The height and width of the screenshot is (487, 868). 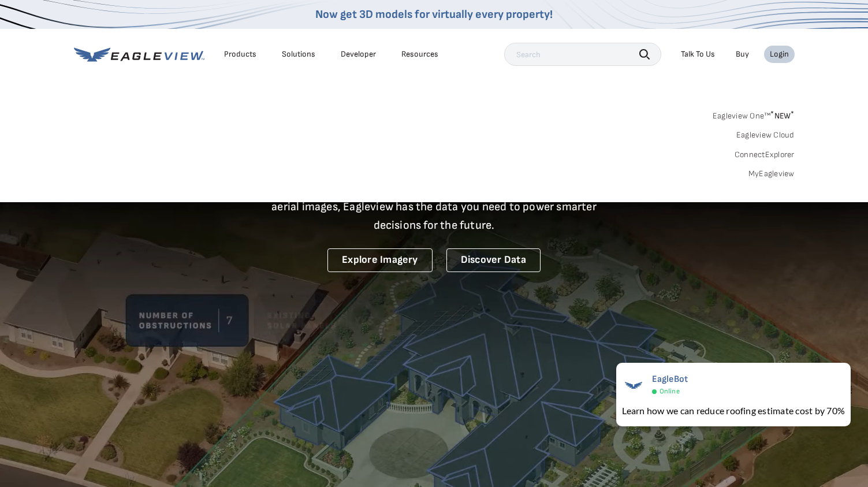 What do you see at coordinates (434, 14) in the screenshot?
I see `a: Now get 3D models for virtually every property!` at bounding box center [434, 14].